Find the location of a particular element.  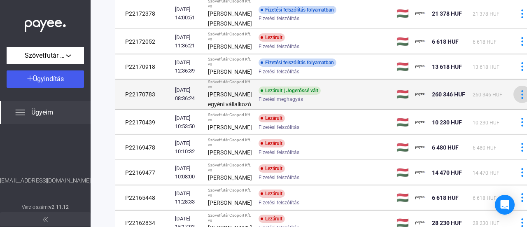

td: P22165448 is located at coordinates (143, 198).